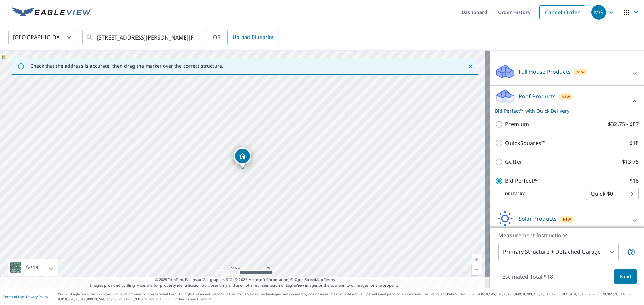 Image resolution: width=644 pixels, height=305 pixels. Describe the element at coordinates (253, 38) in the screenshot. I see `a: Upload Blueprint` at that location.